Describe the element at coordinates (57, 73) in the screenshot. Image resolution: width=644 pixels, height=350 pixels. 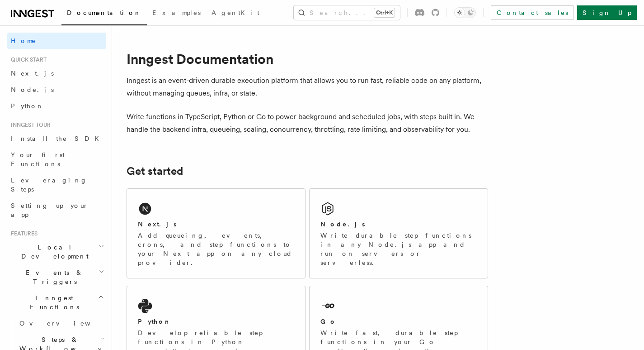
I see `a: Next.js` at that location.